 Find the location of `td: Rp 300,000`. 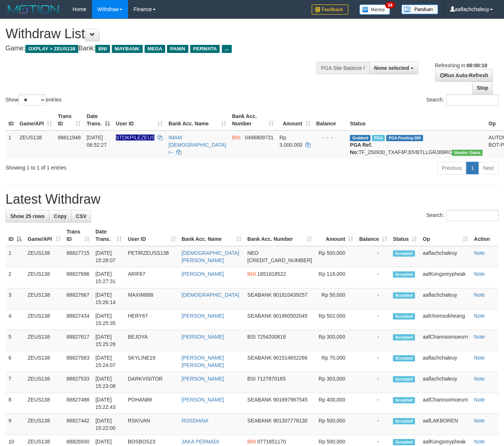

td: Rp 300,000 is located at coordinates (335, 340).